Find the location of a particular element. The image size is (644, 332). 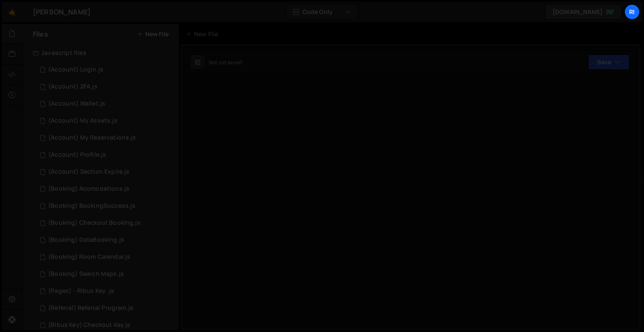

div: 16291/44037.js is located at coordinates (106, 188).